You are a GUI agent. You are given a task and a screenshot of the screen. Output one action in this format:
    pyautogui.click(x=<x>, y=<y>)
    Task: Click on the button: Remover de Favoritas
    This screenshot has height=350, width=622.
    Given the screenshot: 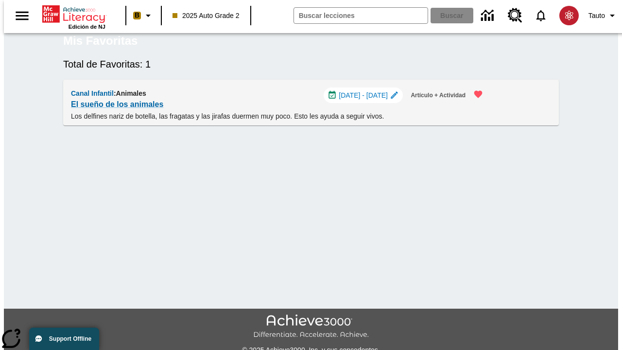 What is the action you would take?
    pyautogui.click(x=478, y=94)
    